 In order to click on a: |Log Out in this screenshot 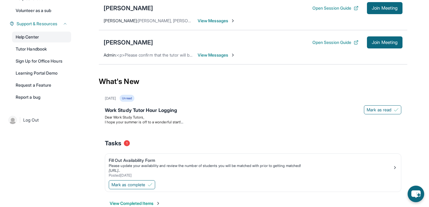, I will do `click(39, 120)`.